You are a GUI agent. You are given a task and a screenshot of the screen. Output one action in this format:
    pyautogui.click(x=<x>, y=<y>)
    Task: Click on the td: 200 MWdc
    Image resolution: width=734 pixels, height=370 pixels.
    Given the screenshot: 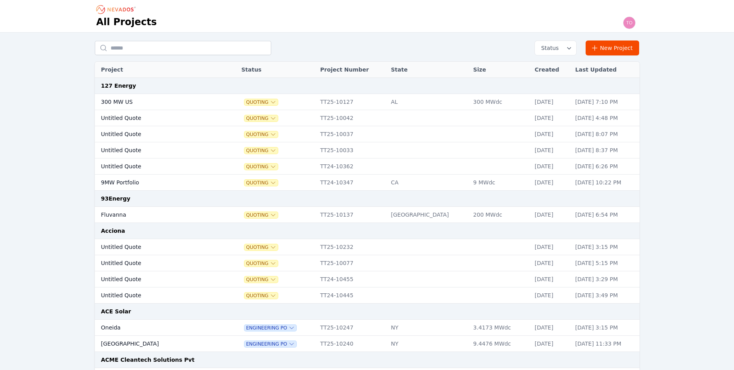 What is the action you would take?
    pyautogui.click(x=500, y=215)
    